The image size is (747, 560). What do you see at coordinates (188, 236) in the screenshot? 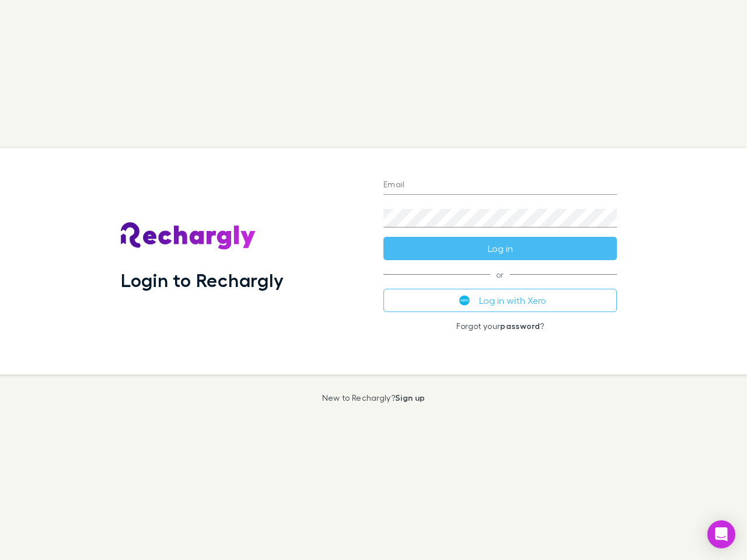
I see `img: Rechargly's Logo` at bounding box center [188, 236].